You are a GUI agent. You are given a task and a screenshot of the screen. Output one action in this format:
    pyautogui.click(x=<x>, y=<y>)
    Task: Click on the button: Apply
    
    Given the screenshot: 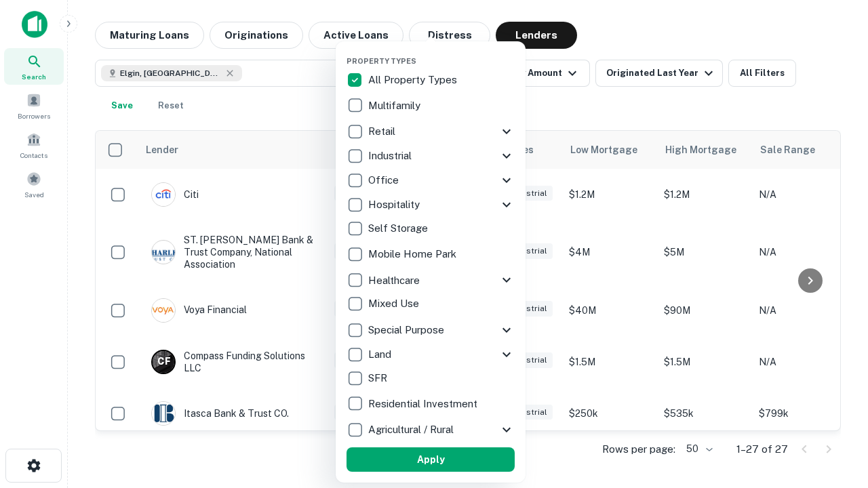 What is the action you would take?
    pyautogui.click(x=430, y=460)
    